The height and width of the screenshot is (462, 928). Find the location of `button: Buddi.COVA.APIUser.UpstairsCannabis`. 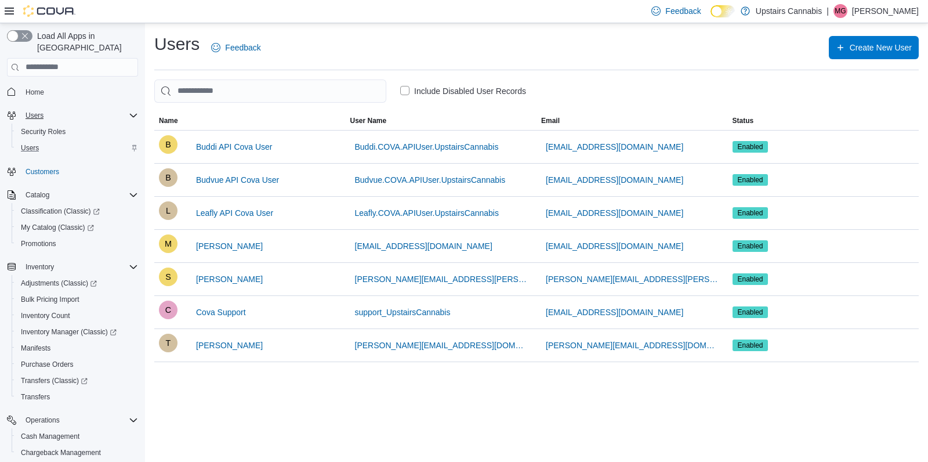

button: Buddi.COVA.APIUser.UpstairsCannabis is located at coordinates (427, 147).